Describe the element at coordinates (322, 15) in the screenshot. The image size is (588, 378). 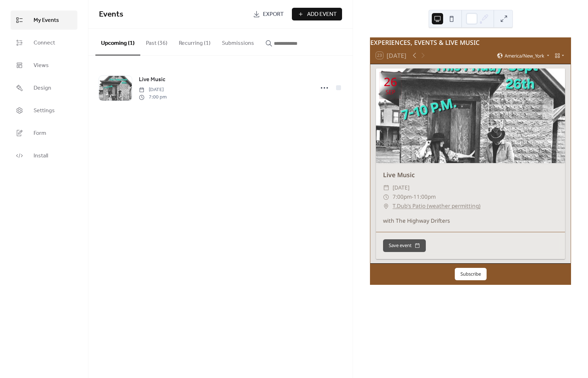
I see `span: Add Event` at that location.